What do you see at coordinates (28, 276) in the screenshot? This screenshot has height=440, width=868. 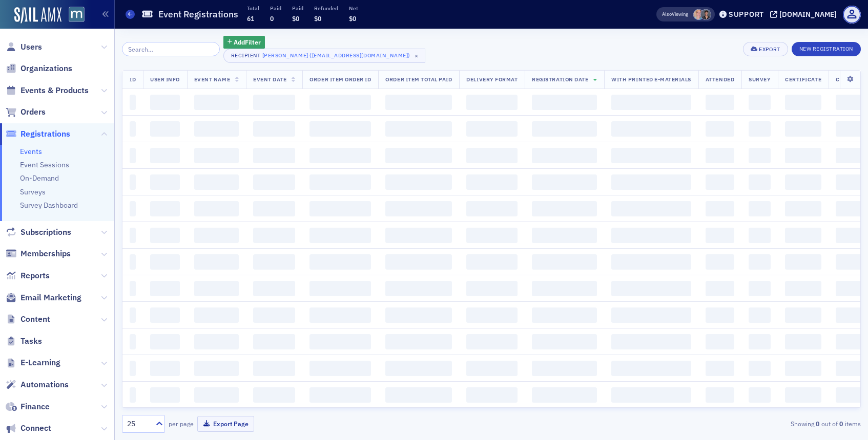 I see `a: Reports` at bounding box center [28, 276].